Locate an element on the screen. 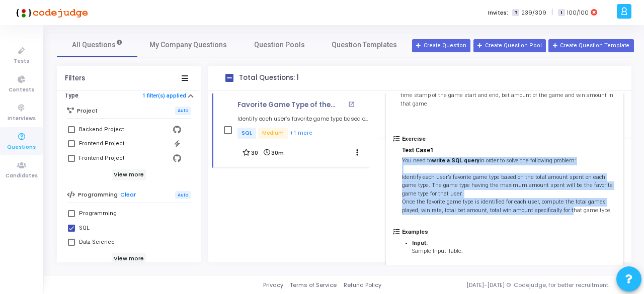 The image size is (644, 294). a: 1 filter(s) applied is located at coordinates (164, 96).